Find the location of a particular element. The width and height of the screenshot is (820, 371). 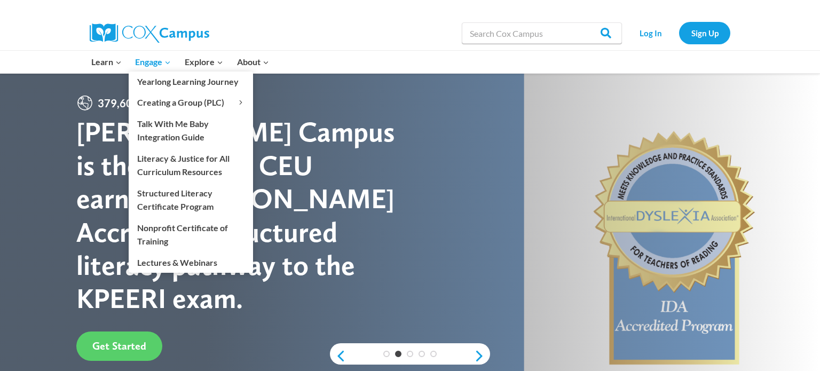

button: Child menu of Engage is located at coordinates (153, 62).